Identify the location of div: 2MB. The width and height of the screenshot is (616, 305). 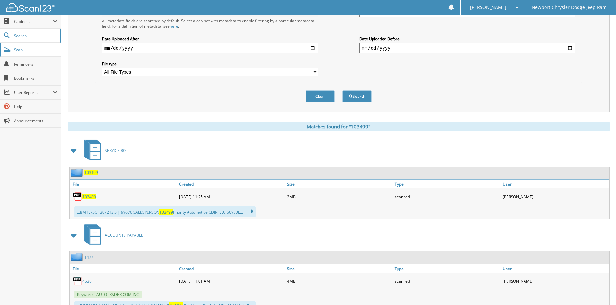
(339, 197).